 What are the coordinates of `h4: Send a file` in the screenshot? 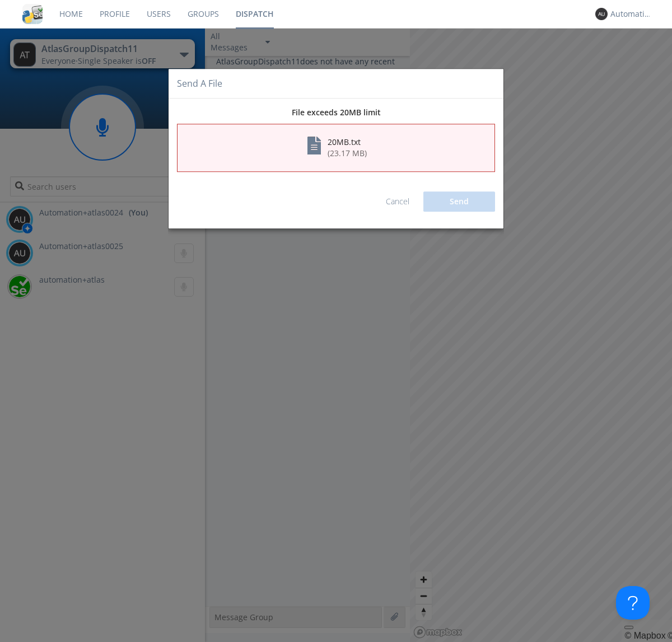 It's located at (200, 83).